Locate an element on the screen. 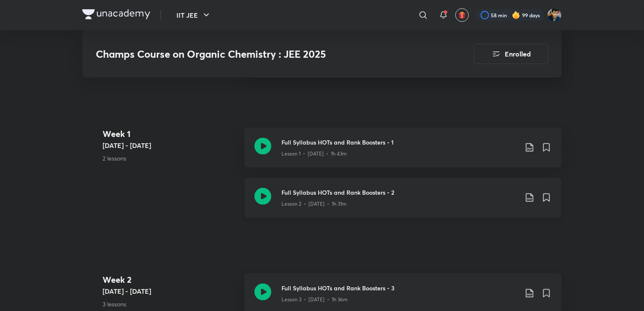 Image resolution: width=644 pixels, height=311 pixels. button: avatar is located at coordinates (462, 15).